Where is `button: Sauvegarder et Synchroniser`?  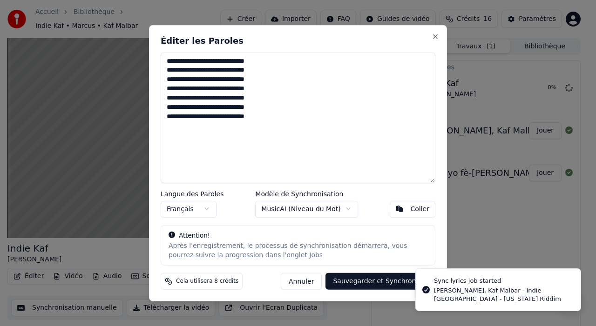
button: Sauvegarder et Synchroniser is located at coordinates (380, 282).